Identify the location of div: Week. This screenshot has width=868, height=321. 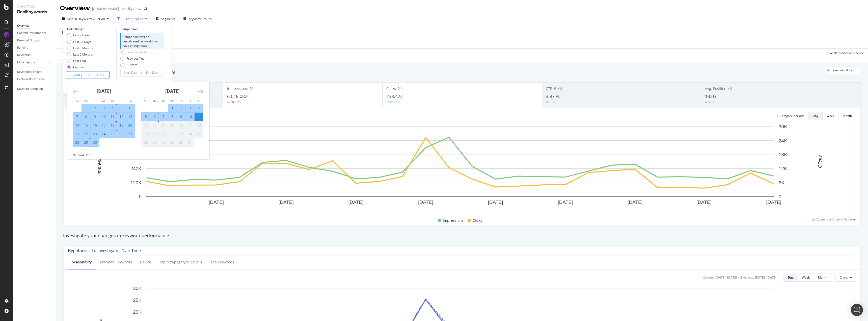
(806, 277).